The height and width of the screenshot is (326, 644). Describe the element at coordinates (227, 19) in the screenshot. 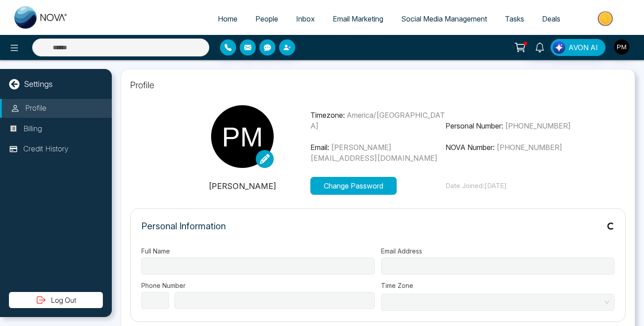

I see `a: Home` at that location.